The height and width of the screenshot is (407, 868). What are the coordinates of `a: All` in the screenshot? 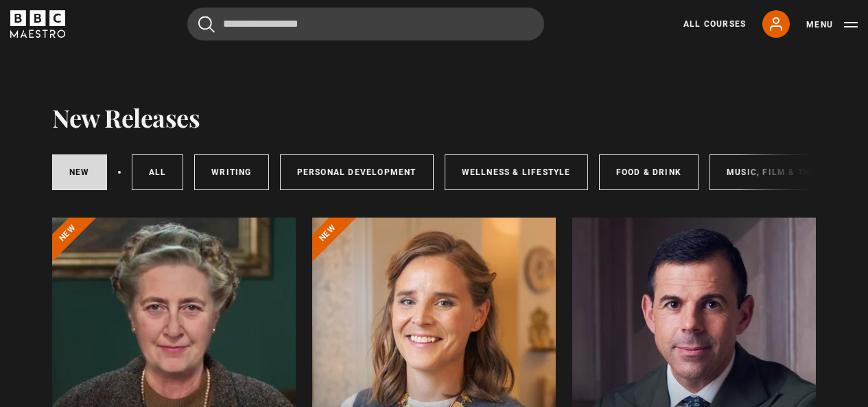 It's located at (158, 172).